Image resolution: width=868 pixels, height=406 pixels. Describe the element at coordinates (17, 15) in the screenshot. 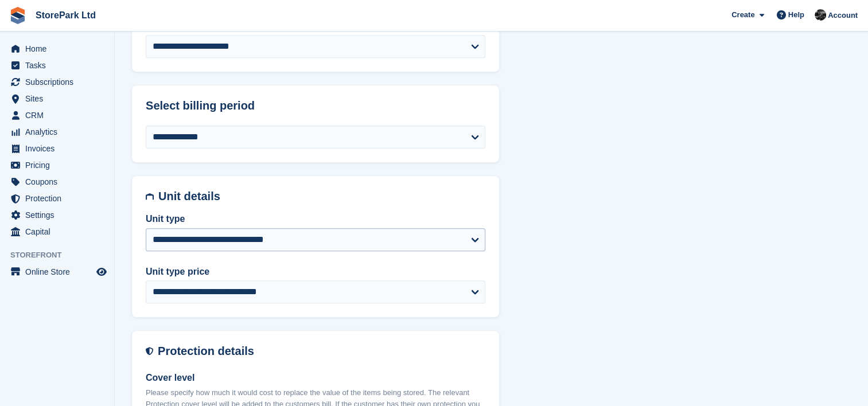

I see `img: stora-icon-8386f47178a22dfd0bd8f6a31ec36ba5ce8667c1dd55bd0f319d3a0aa187defe.svg` at that location.